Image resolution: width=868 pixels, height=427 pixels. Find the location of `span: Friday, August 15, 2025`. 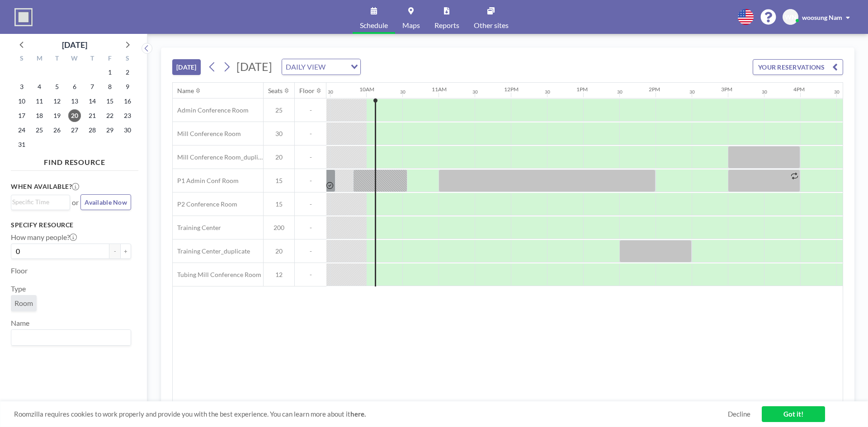

span: Friday, August 15, 2025 is located at coordinates (110, 102).